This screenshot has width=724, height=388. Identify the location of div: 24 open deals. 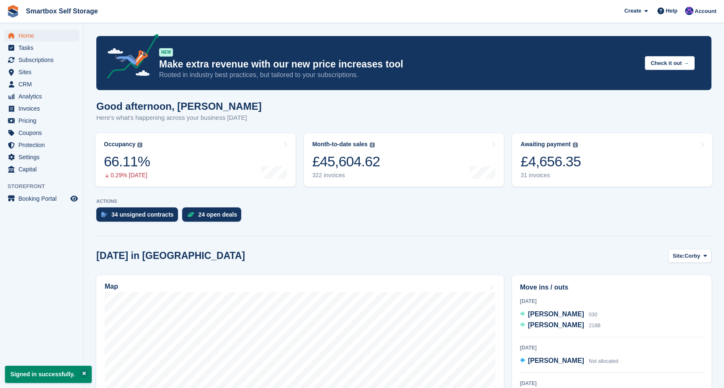
(218, 214).